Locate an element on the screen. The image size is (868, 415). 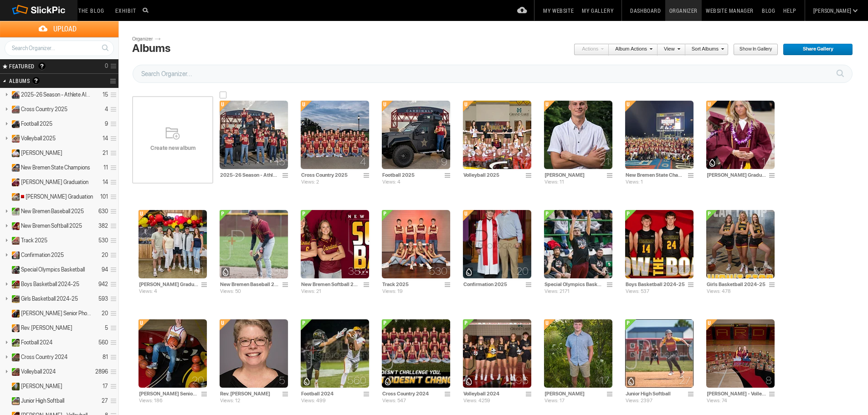
span: Views: 547 is located at coordinates (394, 401).